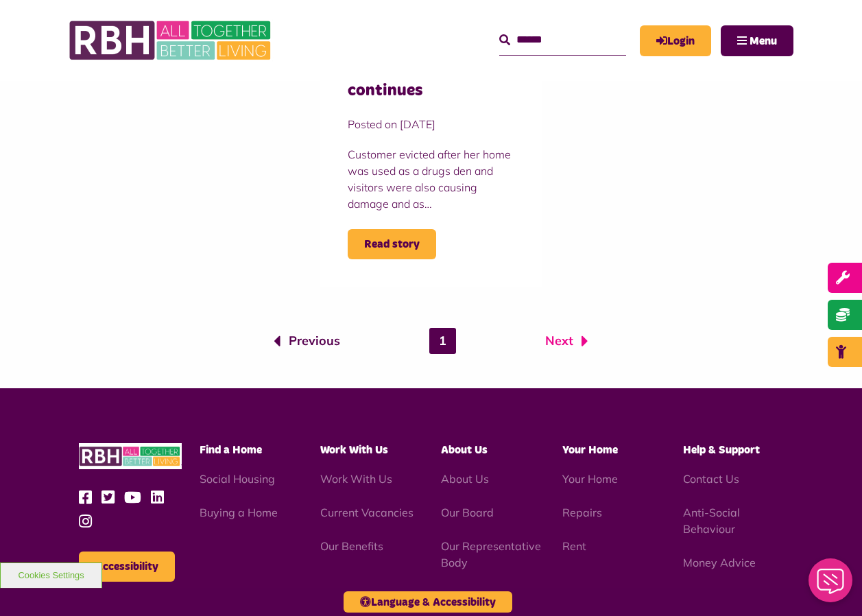 The width and height of the screenshot is (862, 616). Describe the element at coordinates (467, 513) in the screenshot. I see `a: Our Board` at that location.